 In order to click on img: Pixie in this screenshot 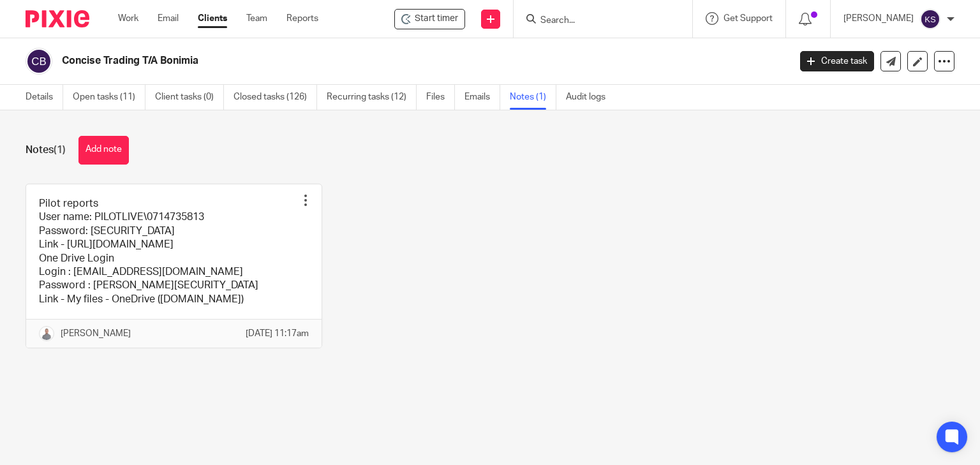, I will do `click(58, 19)`.